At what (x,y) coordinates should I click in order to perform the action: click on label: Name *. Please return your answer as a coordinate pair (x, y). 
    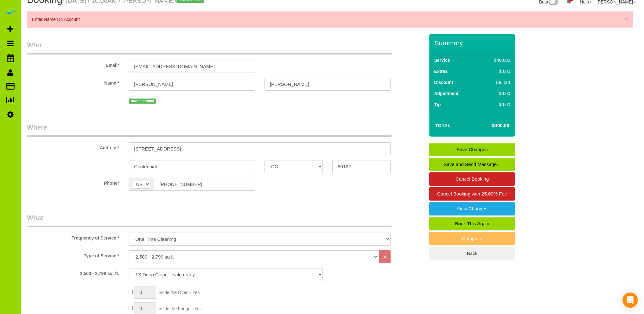
    Looking at the image, I should click on (73, 82).